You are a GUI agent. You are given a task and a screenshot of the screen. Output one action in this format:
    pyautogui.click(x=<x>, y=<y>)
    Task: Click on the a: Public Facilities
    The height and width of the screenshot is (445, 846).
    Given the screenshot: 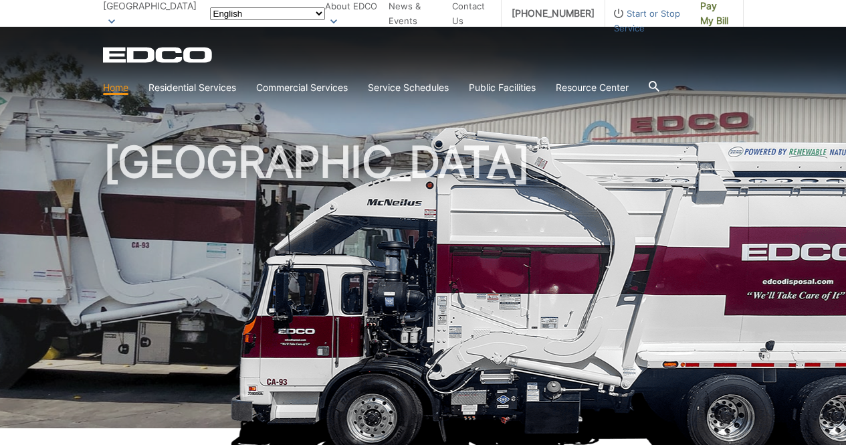 What is the action you would take?
    pyautogui.click(x=502, y=88)
    